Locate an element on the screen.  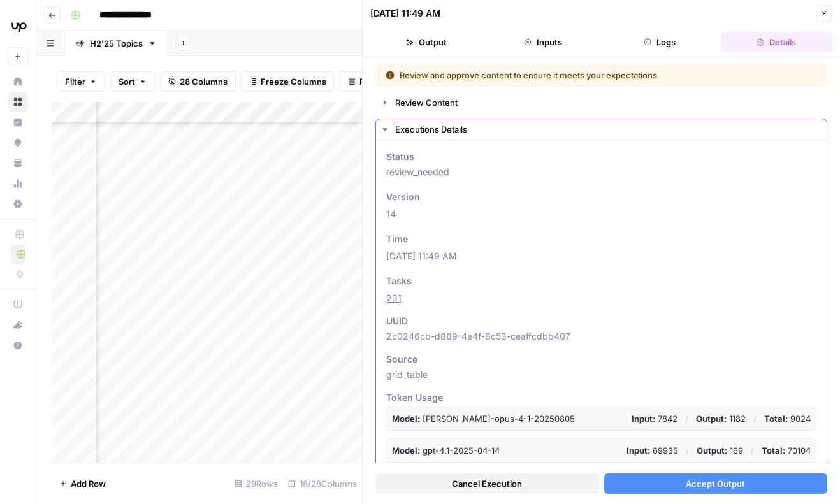
span: Source is located at coordinates (401, 360).